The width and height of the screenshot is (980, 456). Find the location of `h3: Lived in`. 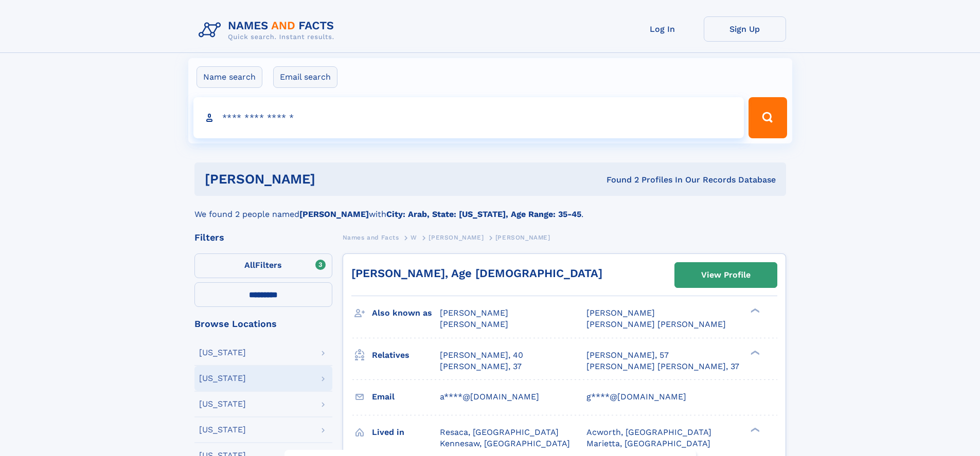

h3: Lived in is located at coordinates (406, 433).